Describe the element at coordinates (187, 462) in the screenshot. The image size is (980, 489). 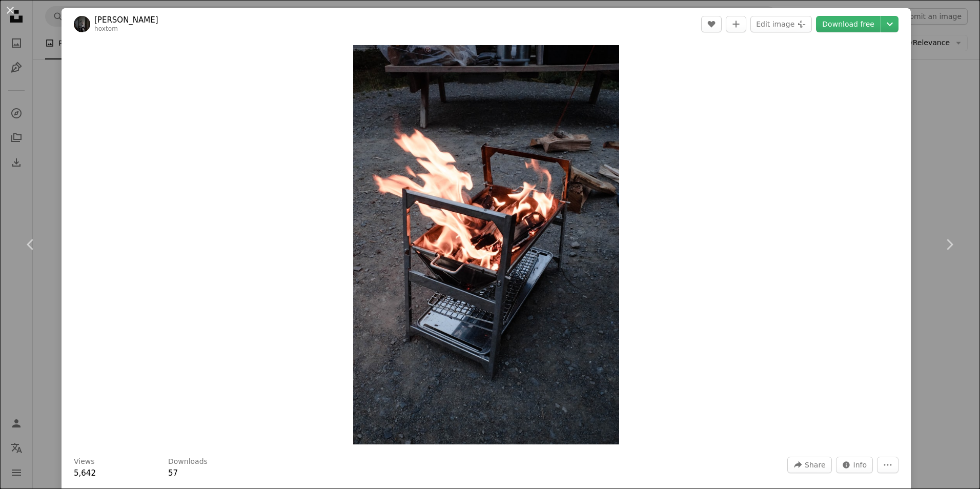
I see `h3: Downloads` at that location.